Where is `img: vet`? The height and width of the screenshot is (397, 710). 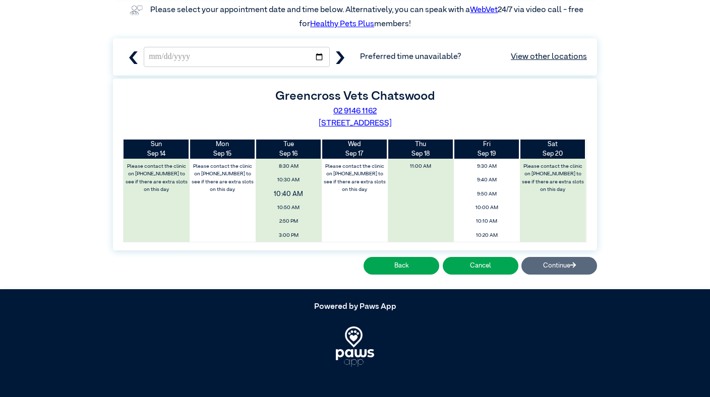 img: vet is located at coordinates (136, 10).